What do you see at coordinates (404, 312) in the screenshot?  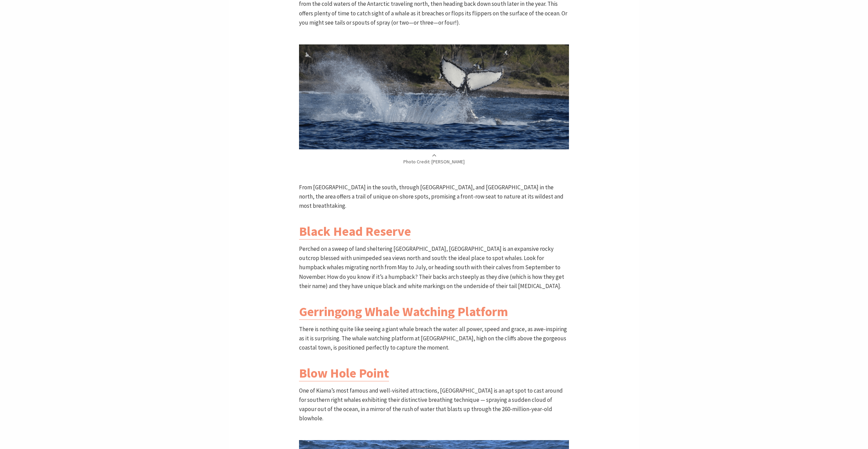 I see `a: Gerringong Whale Watching Platform` at bounding box center [404, 312].